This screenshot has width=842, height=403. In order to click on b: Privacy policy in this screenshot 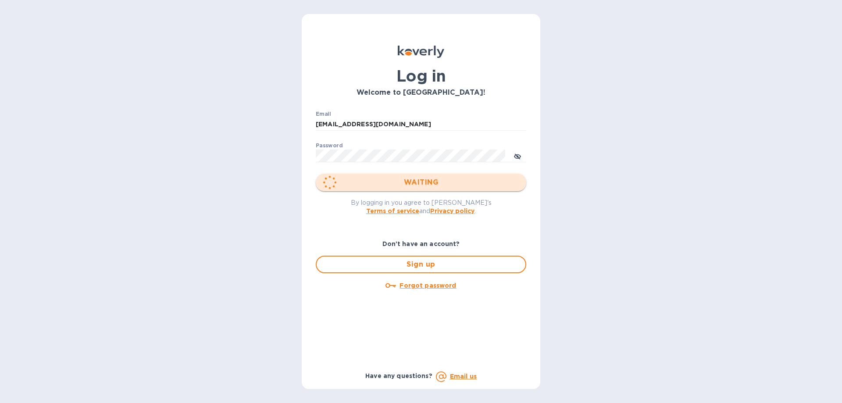, I will do `click(452, 211)`.